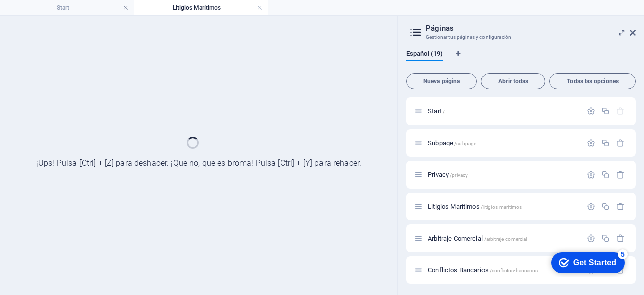 Image resolution: width=644 pixels, height=295 pixels. Describe the element at coordinates (503, 111) in the screenshot. I see `div: Start/` at that location.